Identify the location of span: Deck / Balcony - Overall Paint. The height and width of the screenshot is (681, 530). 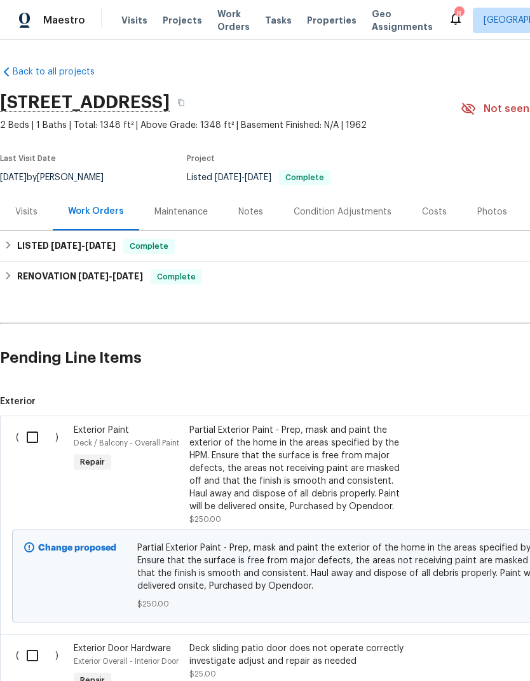
(127, 443).